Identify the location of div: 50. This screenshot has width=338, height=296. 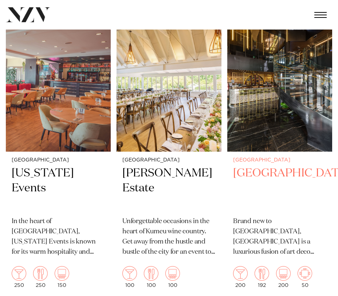
(305, 277).